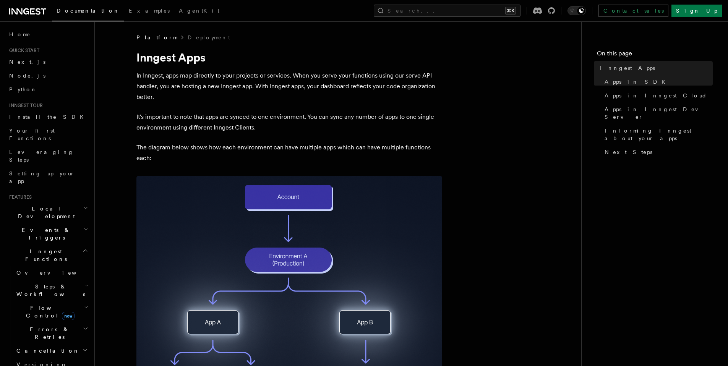 This screenshot has width=728, height=366. I want to click on span: Install the SDK, so click(49, 117).